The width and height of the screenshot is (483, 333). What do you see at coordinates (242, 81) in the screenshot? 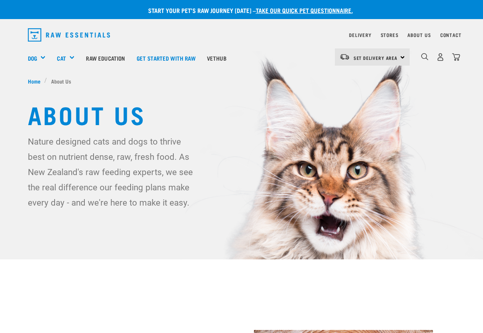
I see `nav: breadcrumbs` at bounding box center [242, 81].